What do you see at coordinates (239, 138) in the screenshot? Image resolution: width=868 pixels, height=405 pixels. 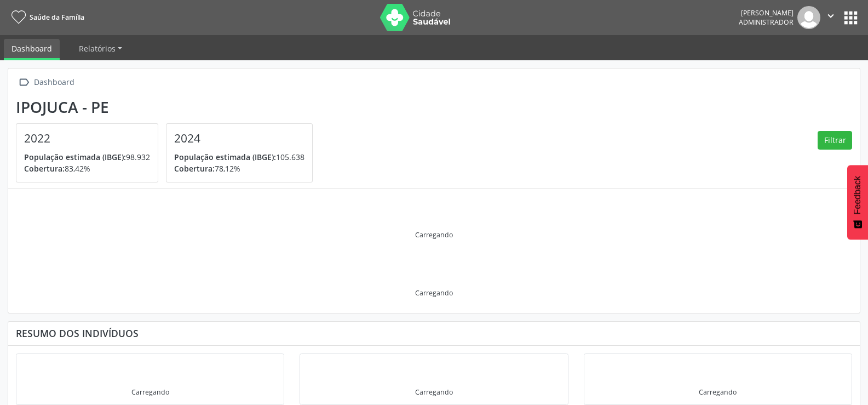 I see `h4: 2024` at bounding box center [239, 138].